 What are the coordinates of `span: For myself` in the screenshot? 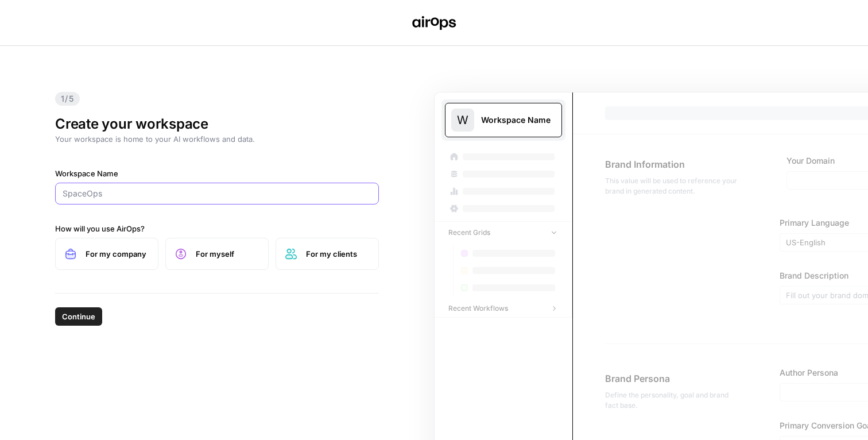 It's located at (227, 254).